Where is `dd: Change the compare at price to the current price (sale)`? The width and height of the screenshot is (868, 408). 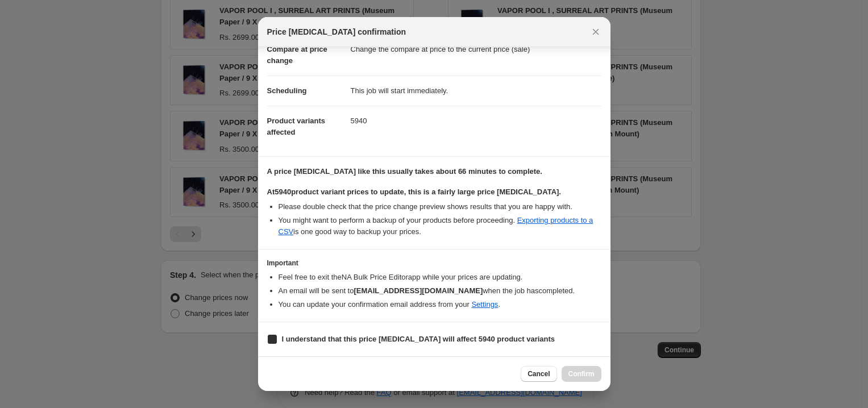
dd: Change the compare at price to the current price (sale) is located at coordinates (476, 48).